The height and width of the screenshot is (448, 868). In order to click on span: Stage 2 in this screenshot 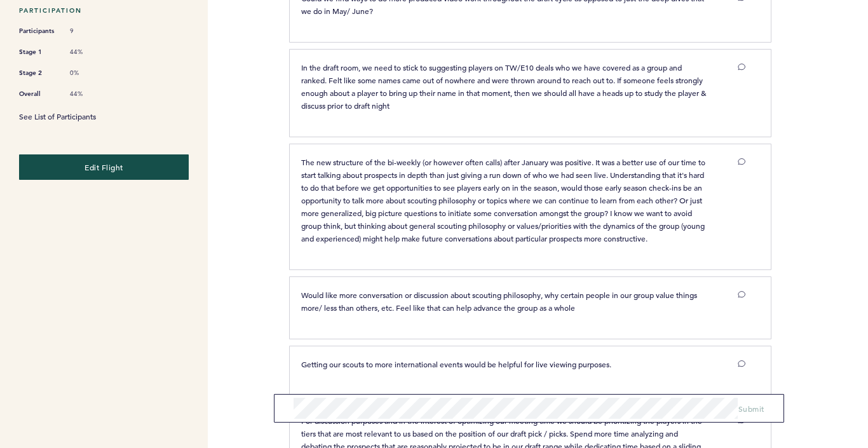, I will do `click(38, 73)`.